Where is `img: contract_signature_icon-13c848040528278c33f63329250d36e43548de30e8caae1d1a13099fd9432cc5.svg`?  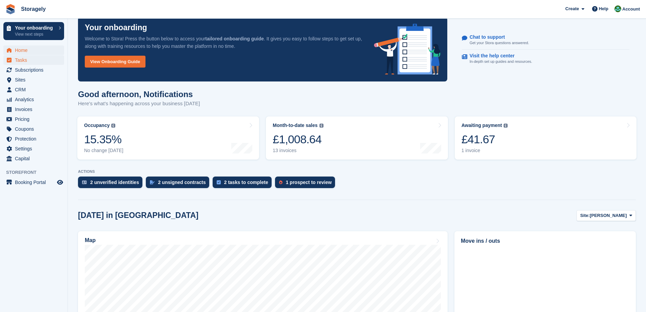 img: contract_signature_icon-13c848040528278c33f63329250d36e43548de30e8caae1d1a13099fd9432cc5.svg is located at coordinates (152, 182).